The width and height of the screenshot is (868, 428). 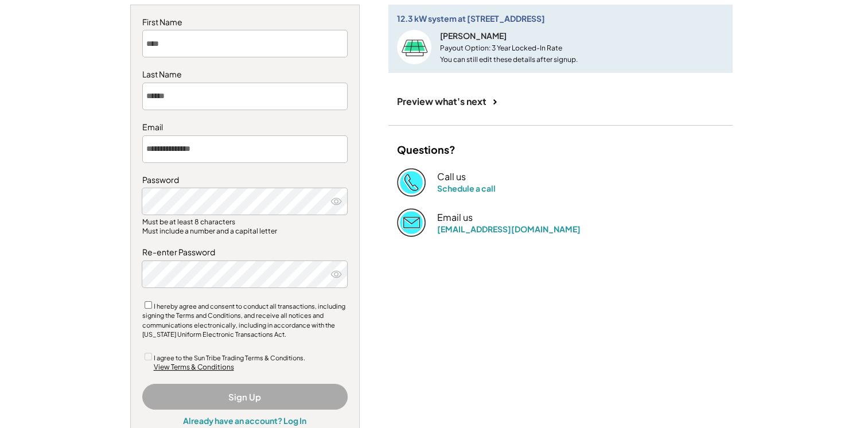 I want to click on img: Email%202%403x.png, so click(x=411, y=223).